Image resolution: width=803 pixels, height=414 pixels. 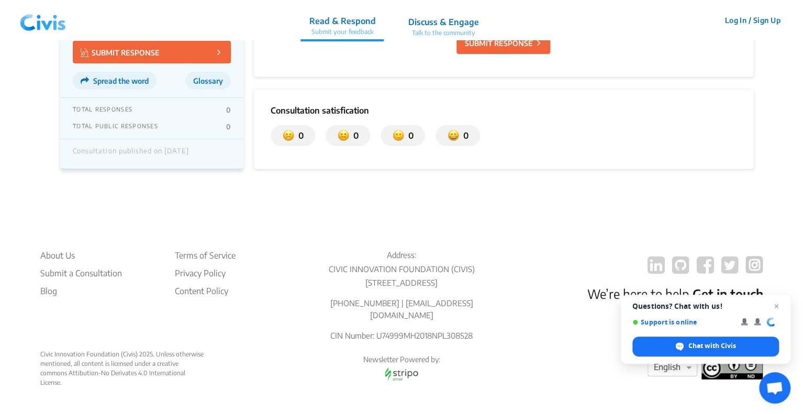 What do you see at coordinates (81, 273) in the screenshot?
I see `li: Submit a Consultation` at bounding box center [81, 273].